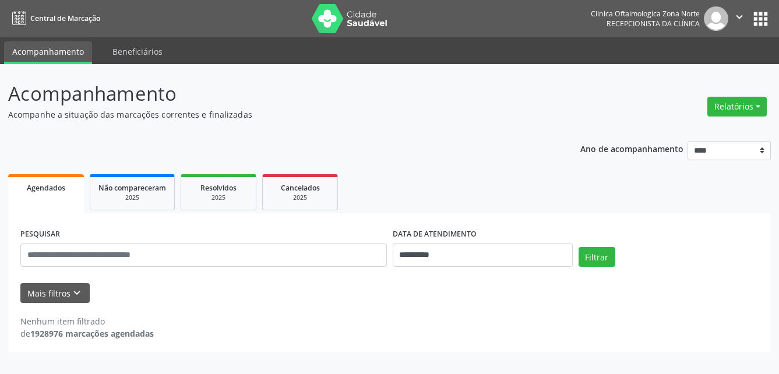 This screenshot has height=374, width=779. I want to click on span: Recepcionista da clínica, so click(654, 23).